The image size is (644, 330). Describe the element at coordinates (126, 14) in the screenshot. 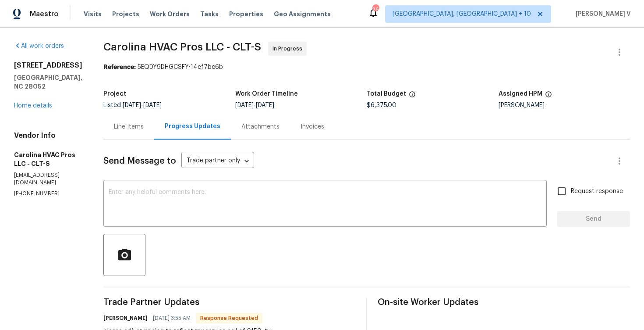

I see `span: Projects` at that location.